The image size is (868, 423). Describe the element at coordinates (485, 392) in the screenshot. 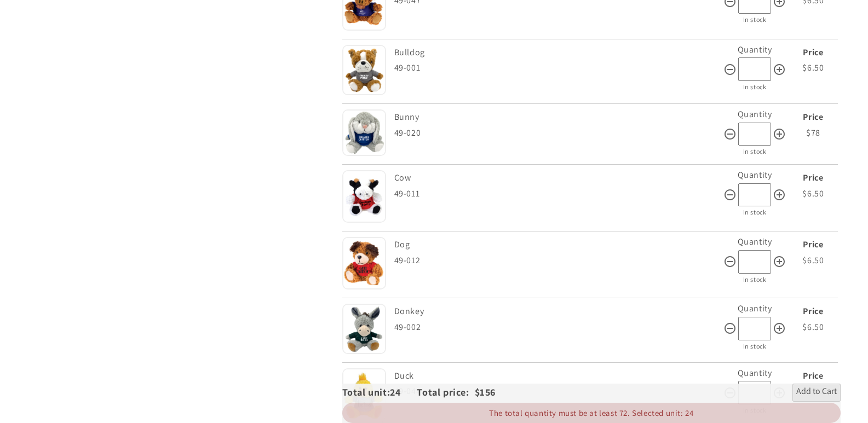

I see `span: $156` at that location.